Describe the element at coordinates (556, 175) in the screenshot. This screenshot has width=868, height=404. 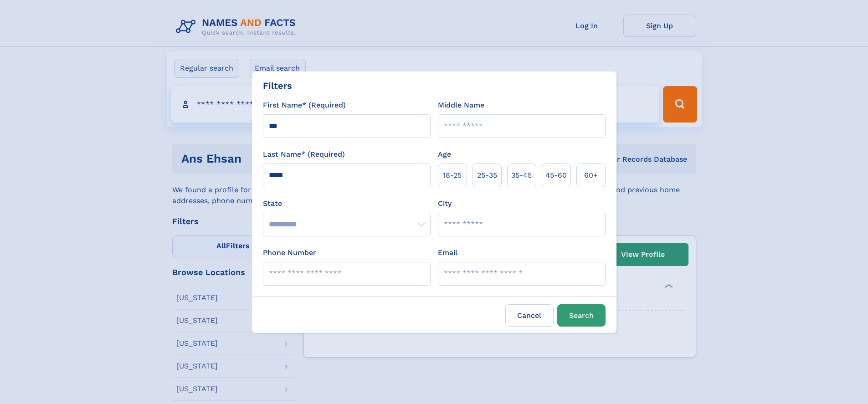
I see `span: 45‑60` at that location.